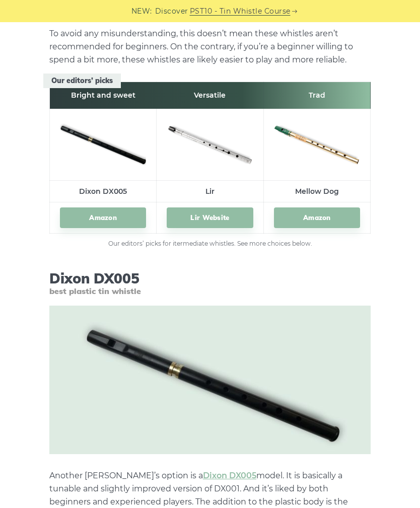 The height and width of the screenshot is (508, 420). I want to click on th: Bright and sweet, so click(103, 96).